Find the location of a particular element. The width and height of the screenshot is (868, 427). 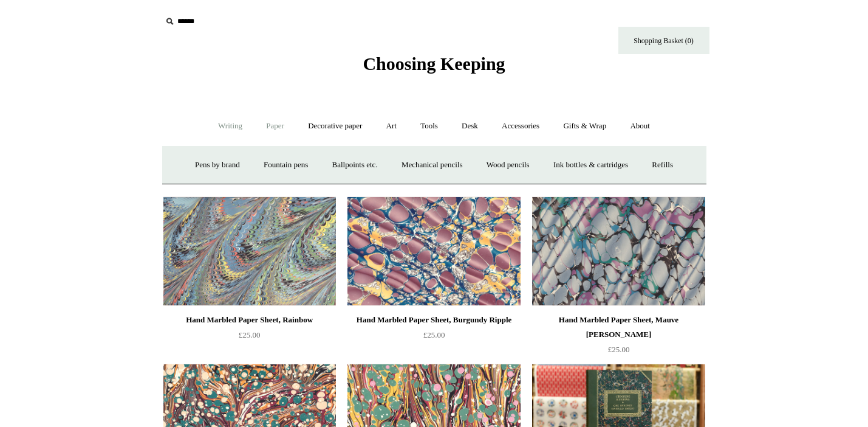

span: Choosing Keeping is located at coordinates (434, 64).